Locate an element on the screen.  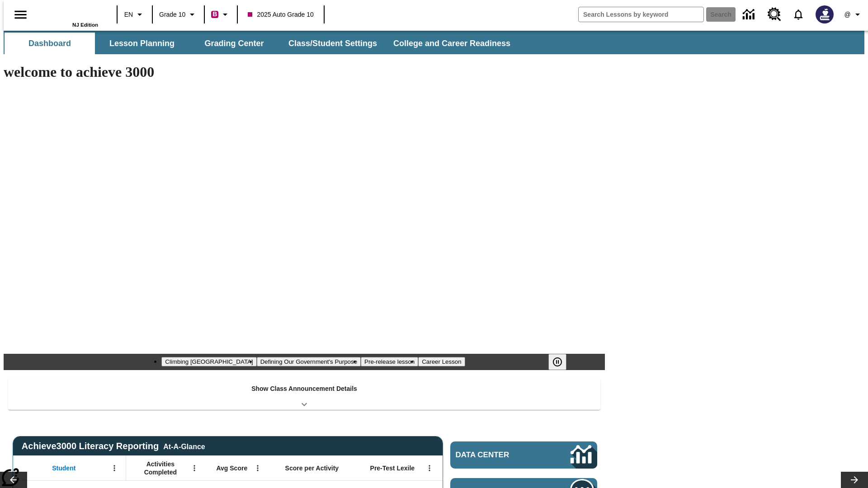
button: Slide 1 Climbing Mount Tai is located at coordinates (209, 361).